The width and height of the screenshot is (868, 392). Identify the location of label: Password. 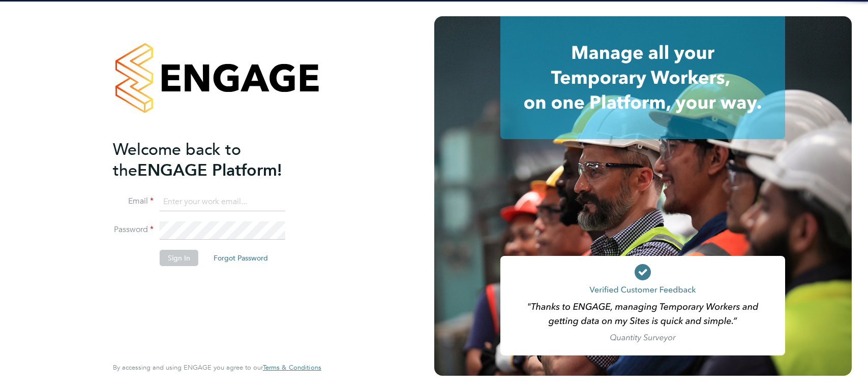
(134, 229).